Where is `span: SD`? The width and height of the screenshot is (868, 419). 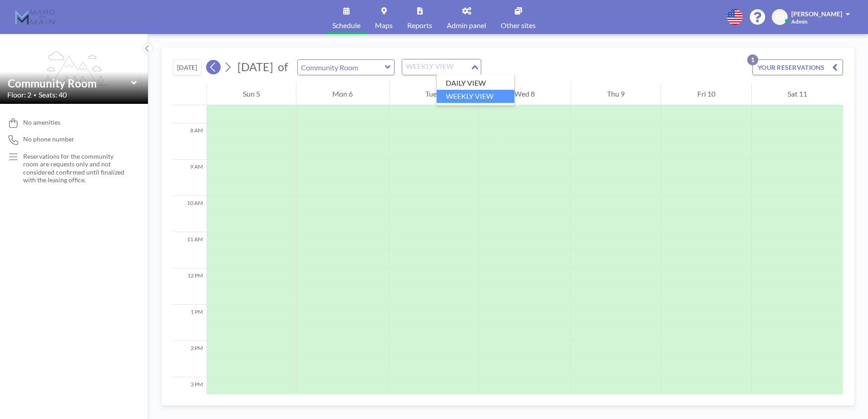
span: SD is located at coordinates (779, 17).